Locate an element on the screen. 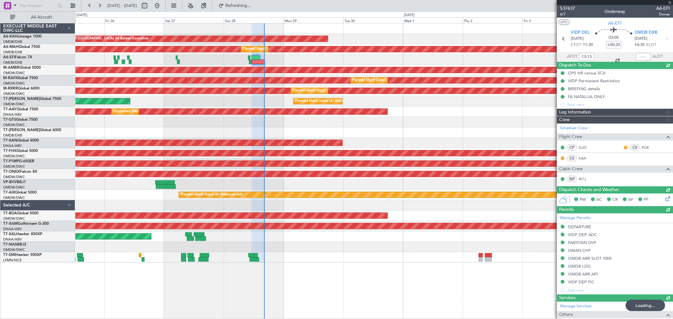 This screenshot has width=673, height=319. div: Loading... is located at coordinates (645, 306).